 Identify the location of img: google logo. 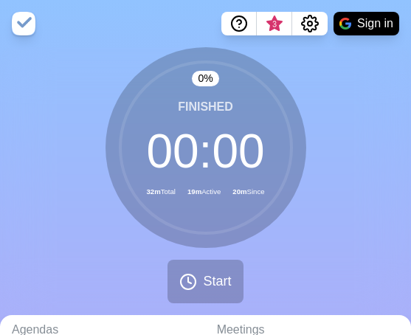
(345, 24).